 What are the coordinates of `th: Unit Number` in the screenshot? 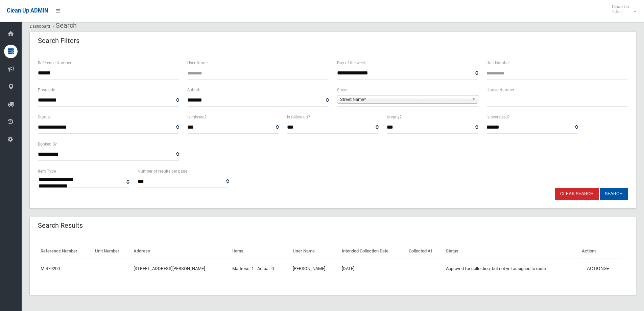 It's located at (111, 251).